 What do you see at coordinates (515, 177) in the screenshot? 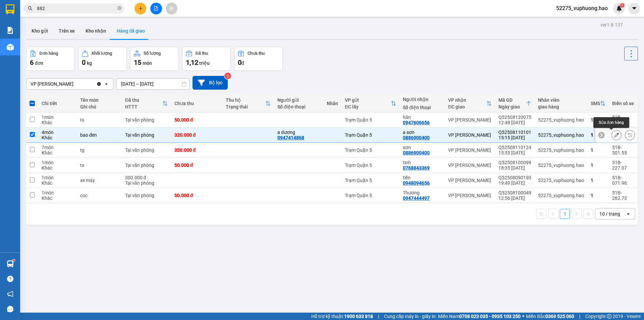
I see `div: Q52508090190` at bounding box center [515, 177].